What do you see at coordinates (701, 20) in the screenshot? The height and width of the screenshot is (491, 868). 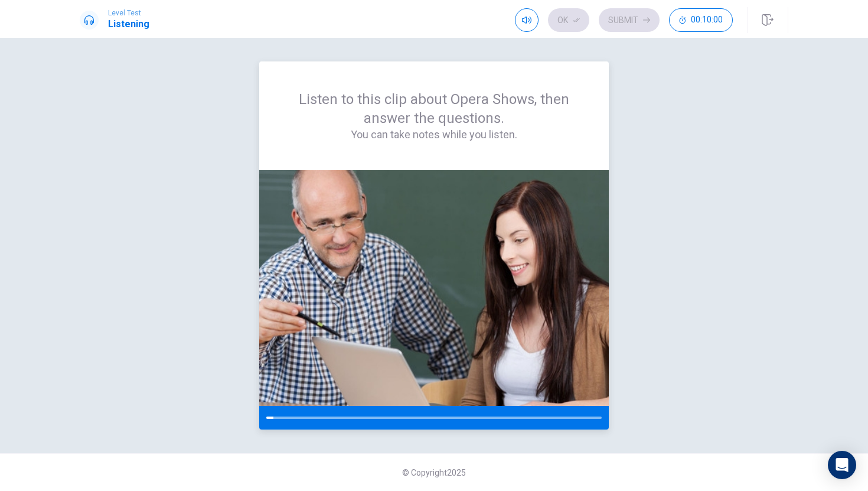 I see `button: 00:10:00` at bounding box center [701, 20].